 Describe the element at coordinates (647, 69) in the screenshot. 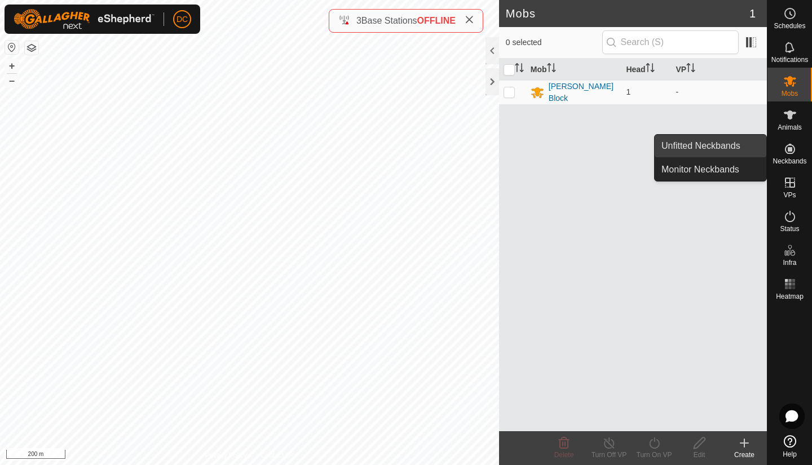

I see `th: Head` at that location.